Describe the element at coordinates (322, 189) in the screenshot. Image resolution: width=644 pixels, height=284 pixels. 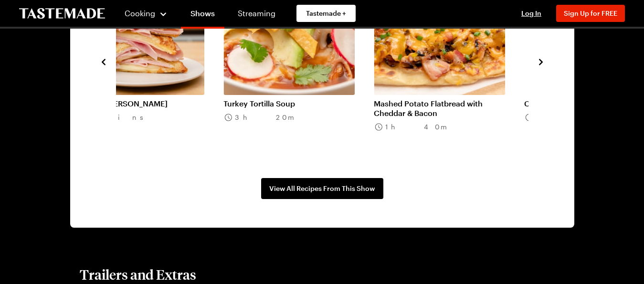
I see `span: View All Recipes From This Show` at that location.